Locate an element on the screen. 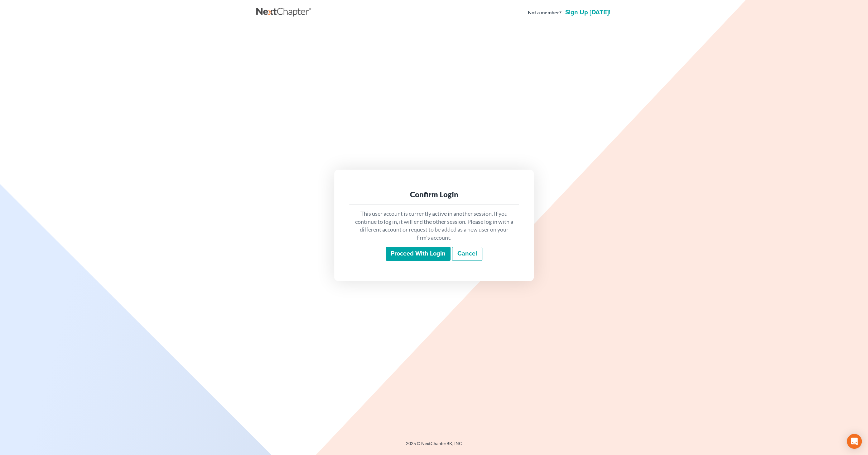 The width and height of the screenshot is (868, 455). div: 2025 © NextChapterBK, INC is located at coordinates (434, 446).